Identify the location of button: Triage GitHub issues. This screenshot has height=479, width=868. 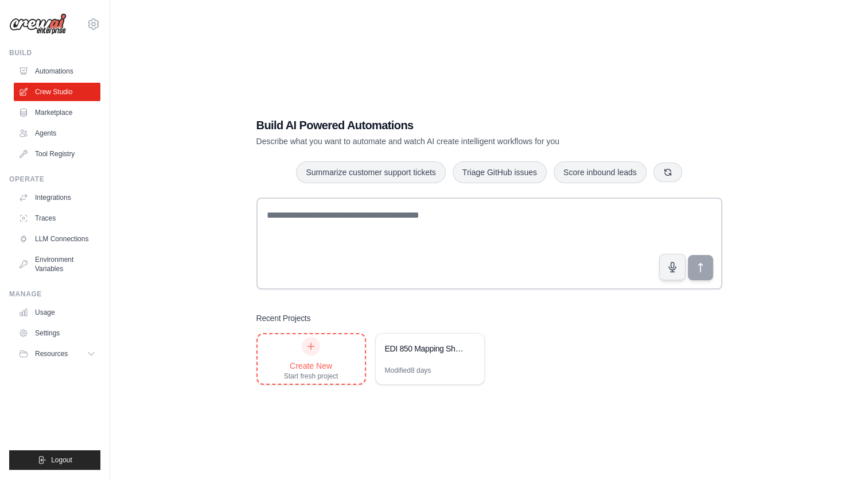
(500, 172).